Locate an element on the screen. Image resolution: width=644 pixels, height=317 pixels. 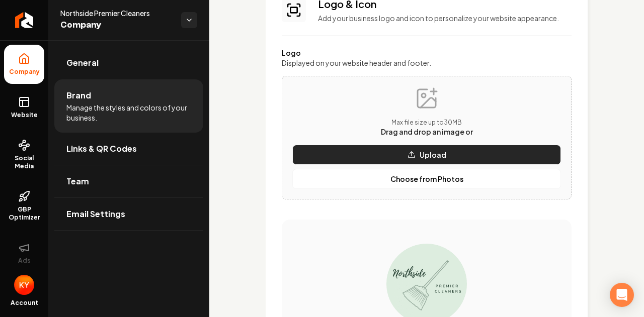
a: Social Media is located at coordinates (24, 154).